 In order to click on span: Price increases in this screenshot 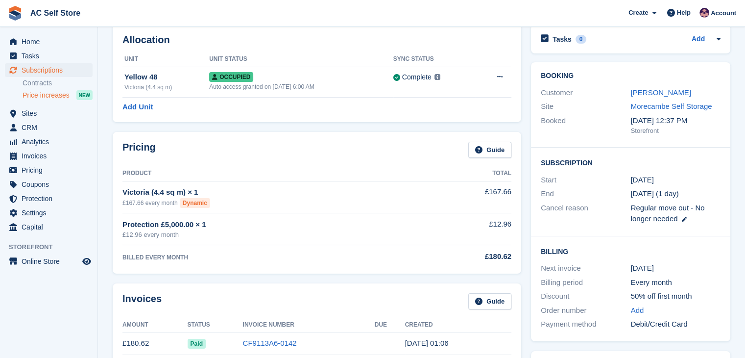, I will do `click(46, 95)`.